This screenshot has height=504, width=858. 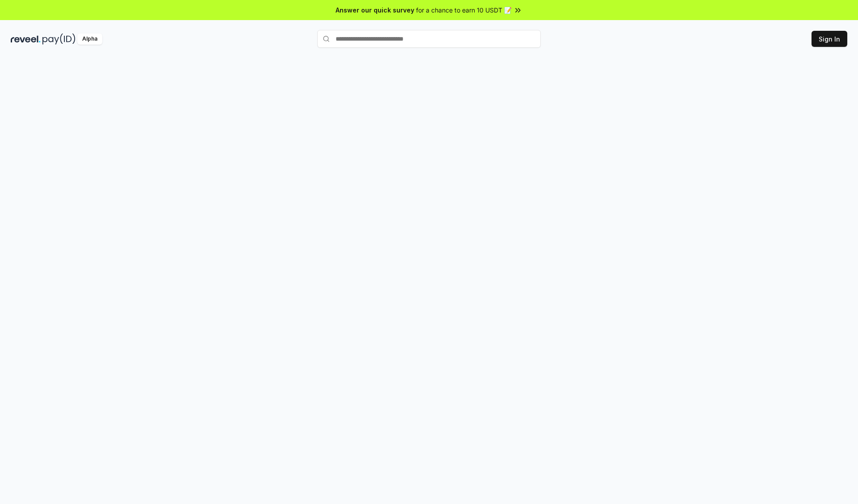 What do you see at coordinates (464, 10) in the screenshot?
I see `span: for a chance to earn 10 USDT 📝` at bounding box center [464, 10].